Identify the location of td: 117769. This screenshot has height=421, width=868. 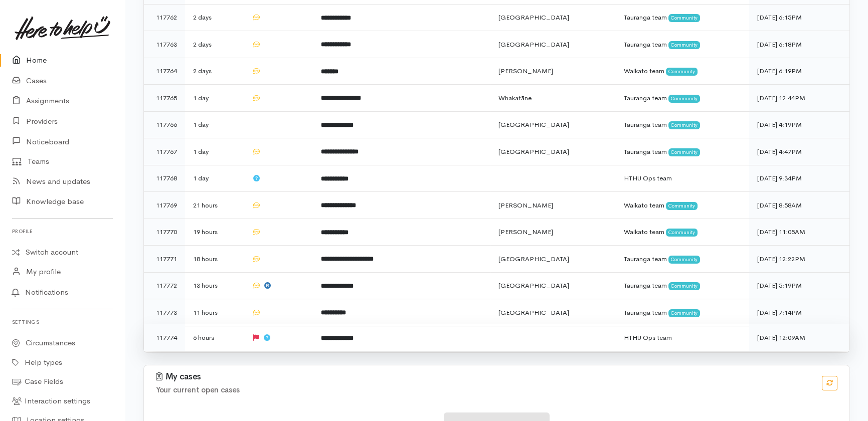
(165, 205).